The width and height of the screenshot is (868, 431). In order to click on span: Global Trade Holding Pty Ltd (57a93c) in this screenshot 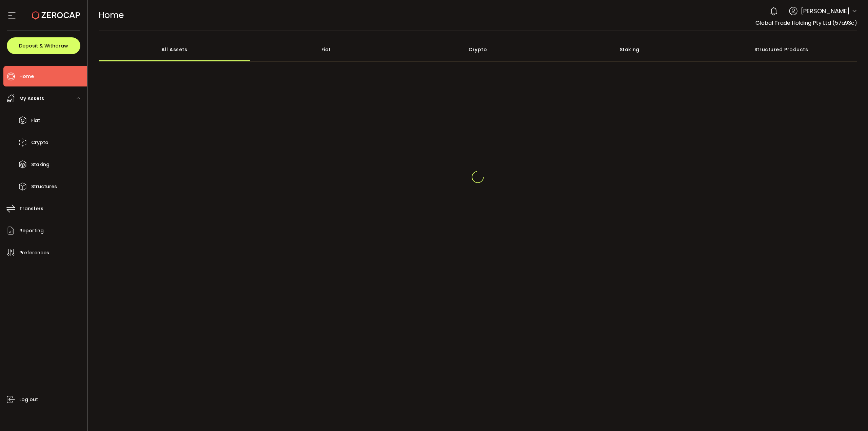, I will do `click(806, 23)`.